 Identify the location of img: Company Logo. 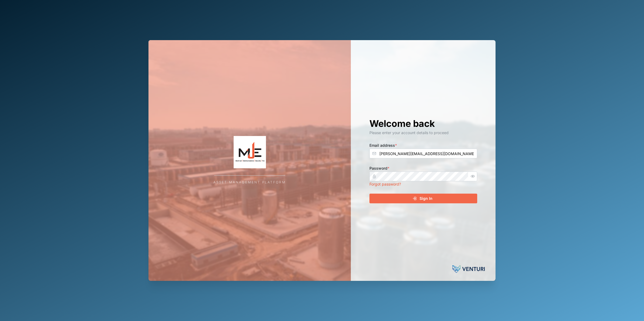
(250, 152).